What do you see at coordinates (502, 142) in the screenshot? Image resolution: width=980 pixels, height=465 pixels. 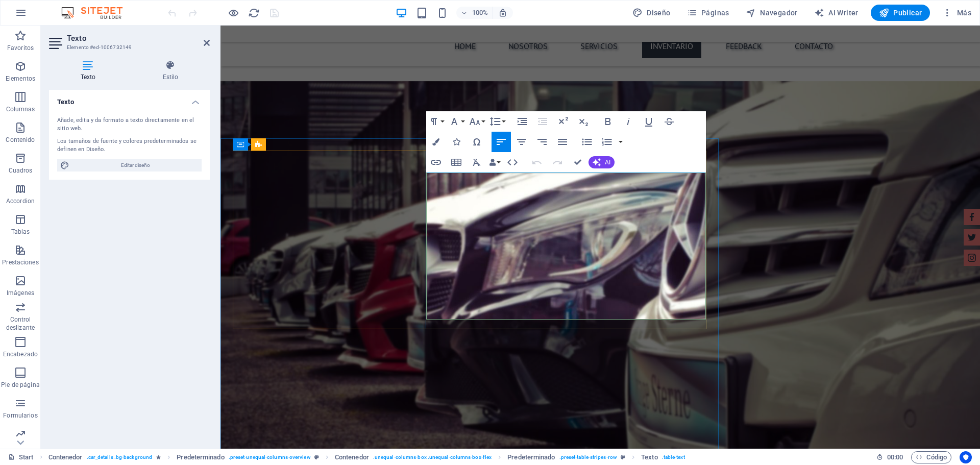 I see `button: Align Left` at bounding box center [502, 142].